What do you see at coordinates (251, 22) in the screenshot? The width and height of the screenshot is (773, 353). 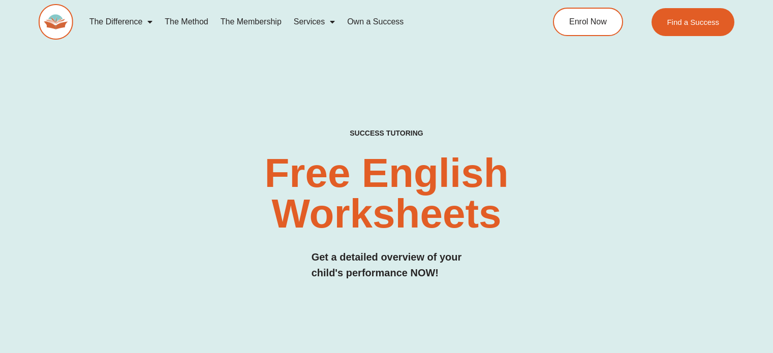 I see `a: The Membership` at bounding box center [251, 22].